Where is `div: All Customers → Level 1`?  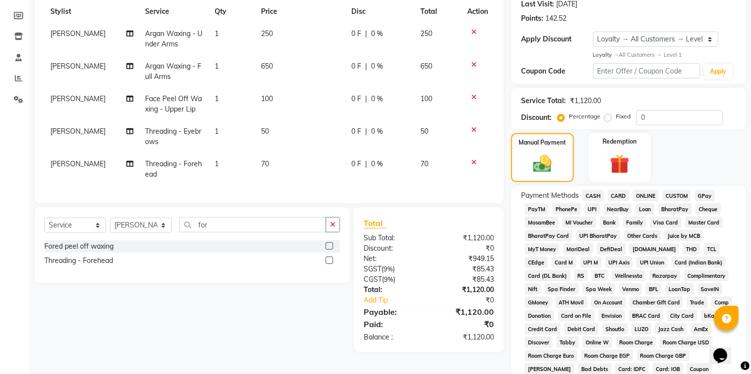
div: All Customers → Level 1 is located at coordinates (665, 55).